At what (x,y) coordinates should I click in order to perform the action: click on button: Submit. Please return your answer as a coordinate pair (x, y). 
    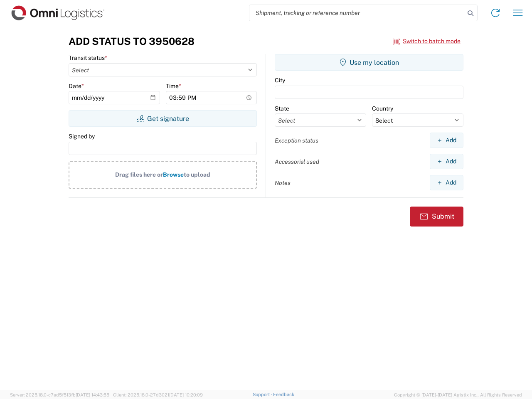
    Looking at the image, I should click on (437, 217).